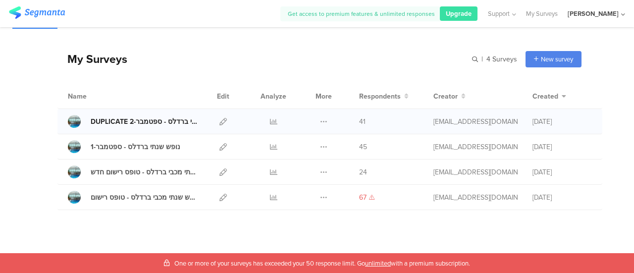 Image resolution: width=634 pixels, height=273 pixels. What do you see at coordinates (557, 59) in the screenshot?
I see `span: New survey` at bounding box center [557, 59].